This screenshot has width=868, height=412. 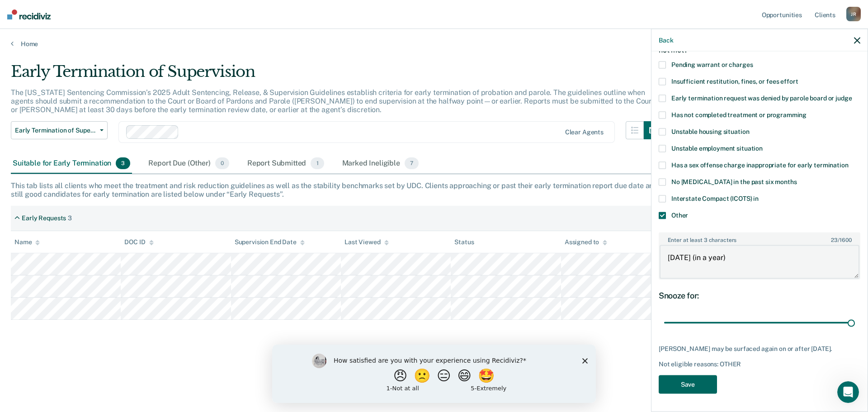 I want to click on div: Snooze for:, so click(x=759, y=295).